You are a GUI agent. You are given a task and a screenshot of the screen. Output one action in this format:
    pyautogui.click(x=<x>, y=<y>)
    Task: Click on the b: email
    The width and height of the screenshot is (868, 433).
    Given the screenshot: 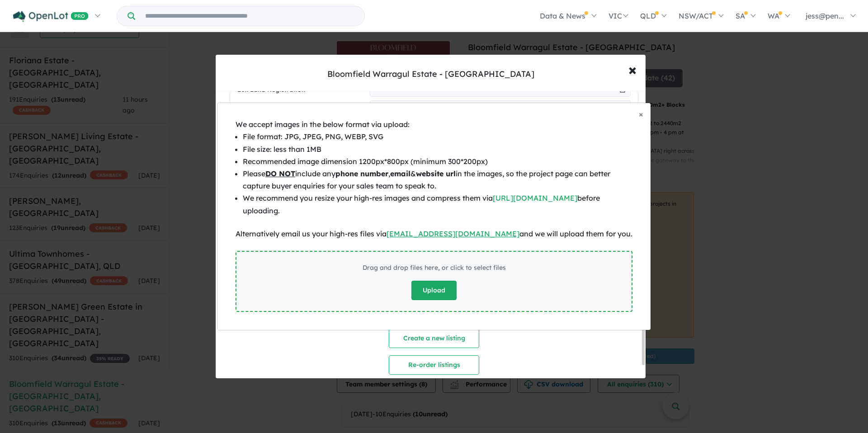 What is the action you would take?
    pyautogui.click(x=400, y=173)
    